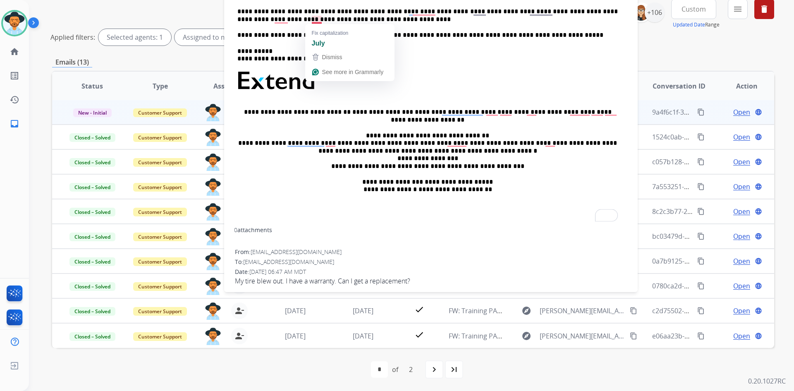 This screenshot has width=794, height=391. What do you see at coordinates (715, 311) in the screenshot?
I see `span: c2d75502-396a-4780-8ec0-9f0a16a66d91` at bounding box center [715, 311].